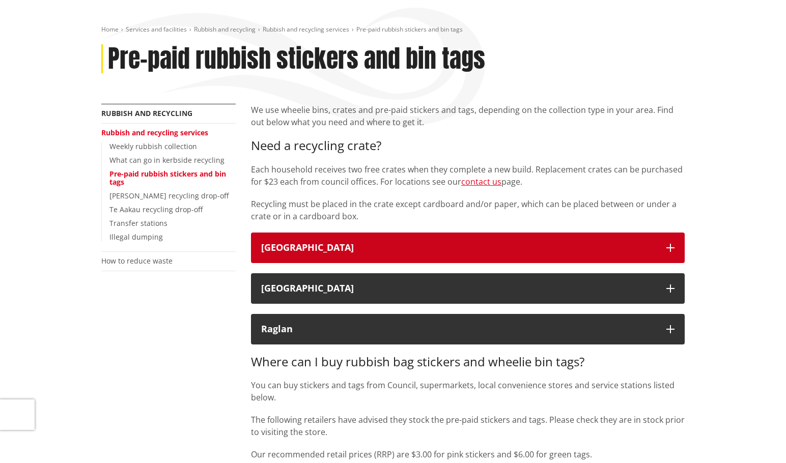 The width and height of the screenshot is (786, 463). What do you see at coordinates (409, 29) in the screenshot?
I see `span: Pre-paid rubbish stickers and bin tags` at bounding box center [409, 29].